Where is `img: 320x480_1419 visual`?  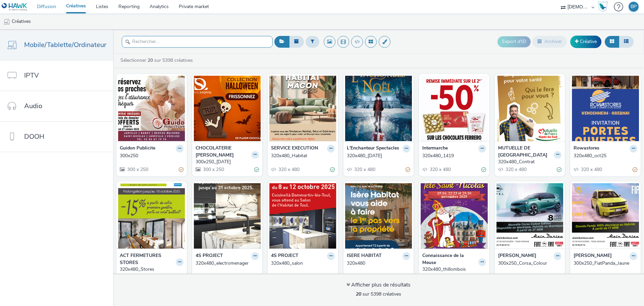 img: 320x480_1419 visual is located at coordinates (454, 108).